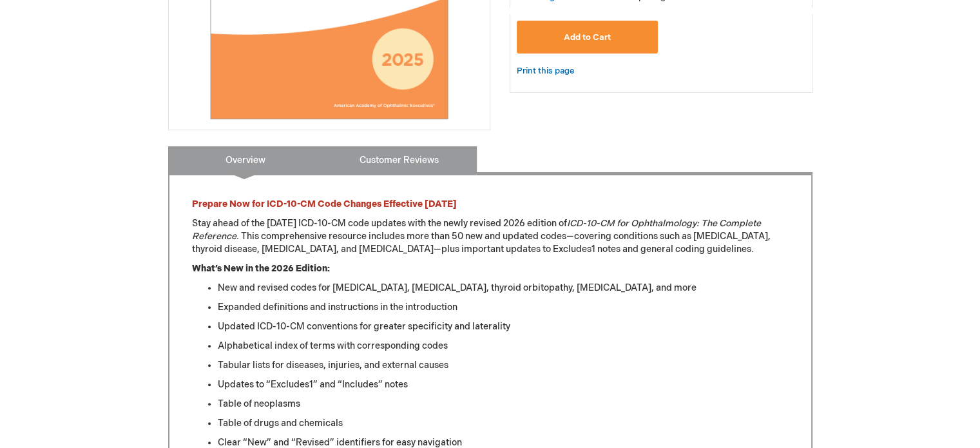  I want to click on li: Table of drugs and chemicals, so click(503, 424).